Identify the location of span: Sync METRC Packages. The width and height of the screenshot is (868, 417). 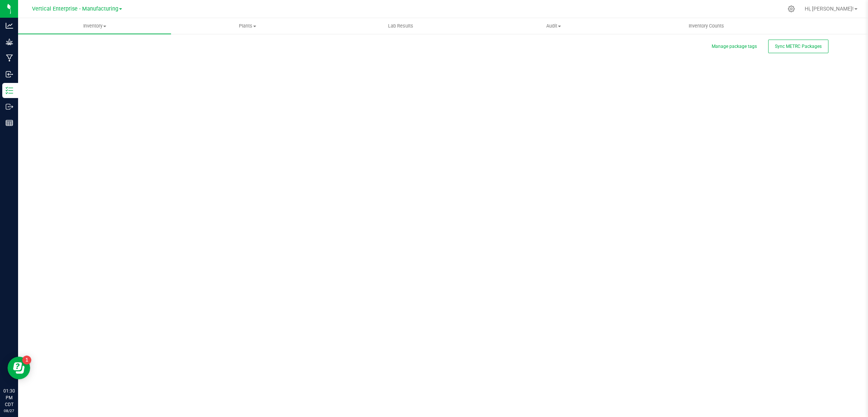
(798, 46).